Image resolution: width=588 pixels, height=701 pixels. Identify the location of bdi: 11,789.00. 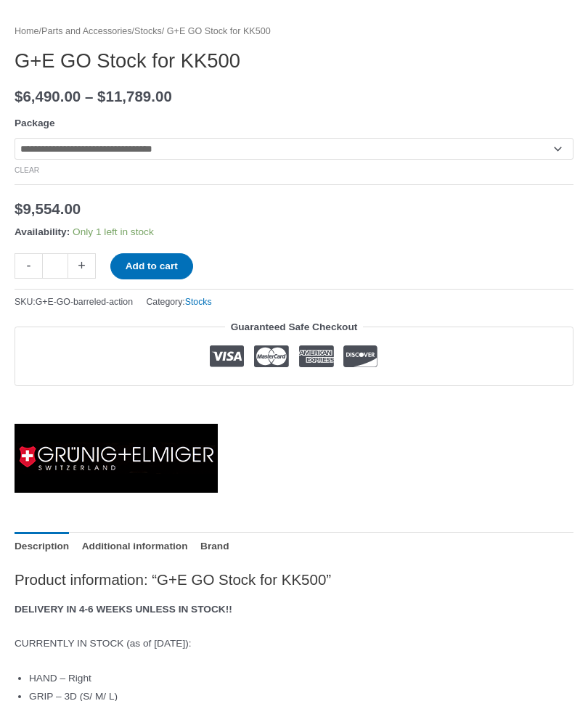
(134, 96).